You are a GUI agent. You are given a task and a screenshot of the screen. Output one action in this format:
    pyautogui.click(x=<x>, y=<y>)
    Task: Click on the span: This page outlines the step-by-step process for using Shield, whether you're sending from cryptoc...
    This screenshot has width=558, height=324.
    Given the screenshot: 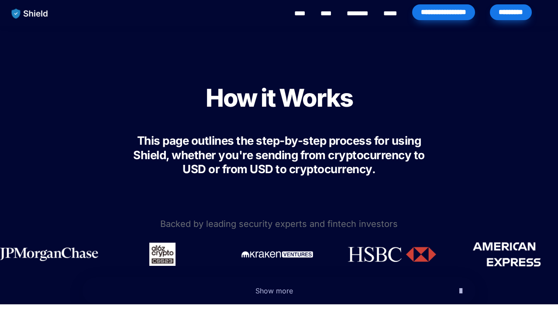 What is the action you would take?
    pyautogui.click(x=280, y=155)
    